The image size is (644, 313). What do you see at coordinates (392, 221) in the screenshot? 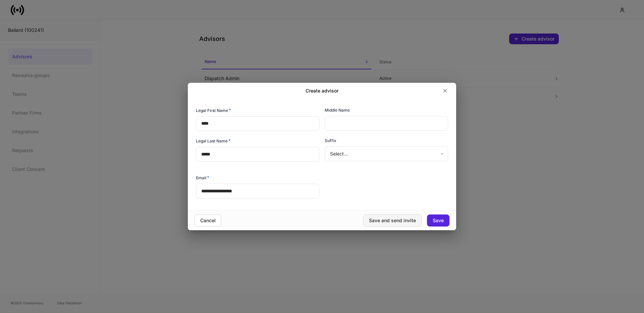
I see `button: Save and send invite` at bounding box center [392, 221].